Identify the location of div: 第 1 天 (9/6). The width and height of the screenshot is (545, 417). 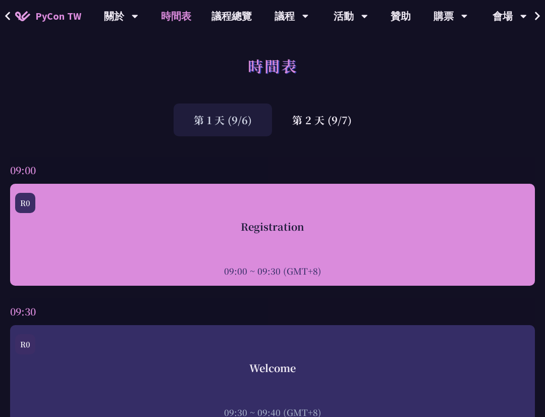
(223, 120).